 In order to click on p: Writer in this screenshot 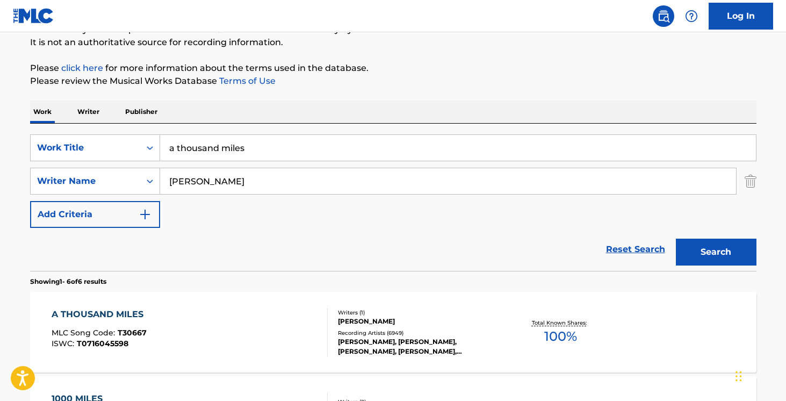, I will do `click(88, 112)`.